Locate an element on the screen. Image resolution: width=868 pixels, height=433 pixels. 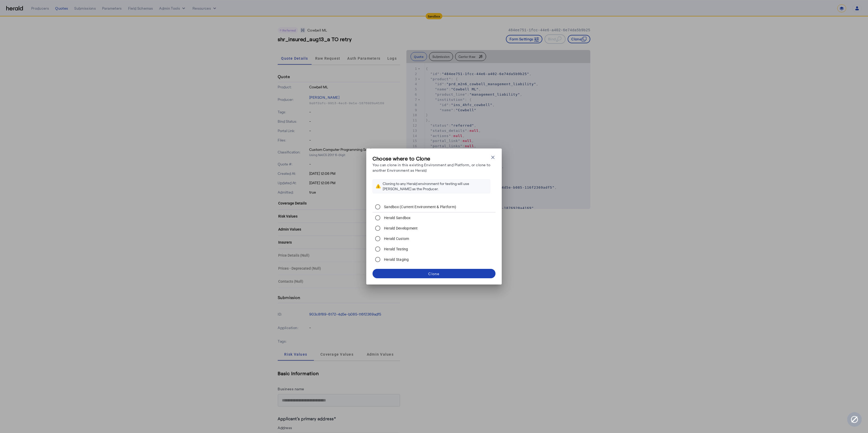
button: Clone is located at coordinates (434, 274).